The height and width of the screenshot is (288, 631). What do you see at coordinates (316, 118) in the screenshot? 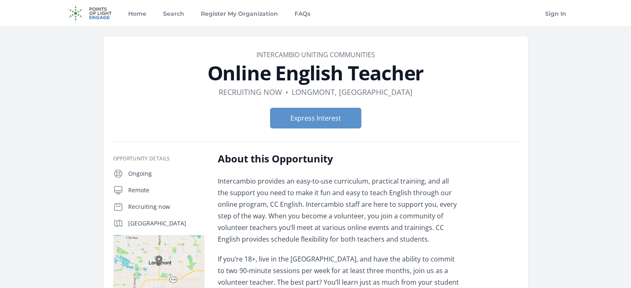
I see `button: Express Interest` at bounding box center [316, 118].